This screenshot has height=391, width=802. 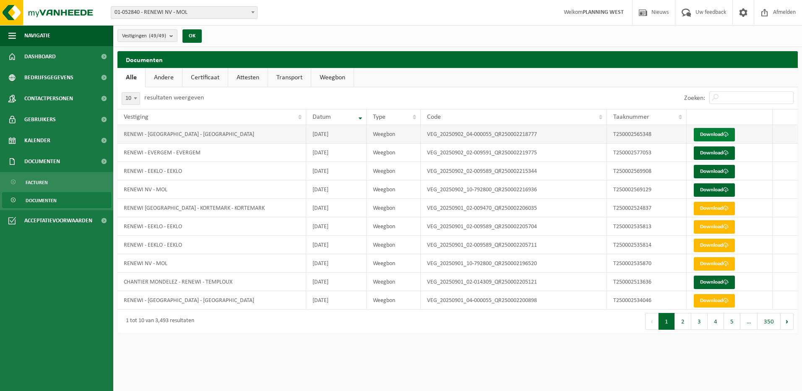 I want to click on button: Next, so click(x=787, y=321).